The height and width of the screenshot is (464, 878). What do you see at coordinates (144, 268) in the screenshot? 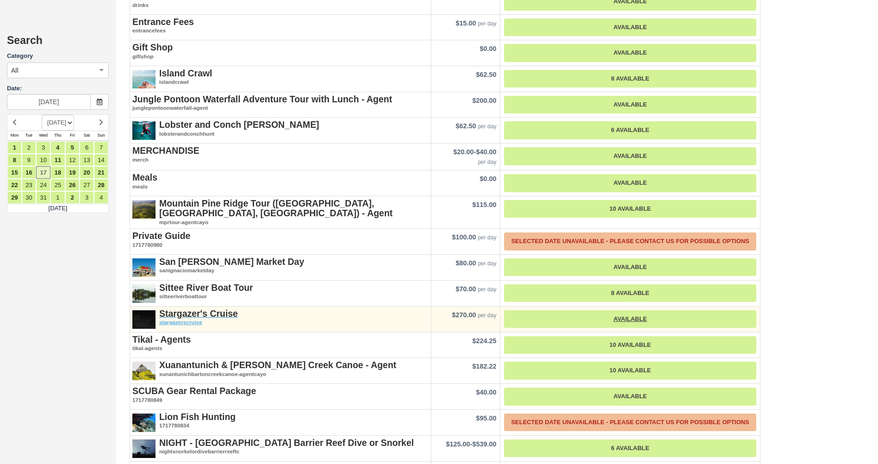
I see `img: S163-1` at bounding box center [144, 268].